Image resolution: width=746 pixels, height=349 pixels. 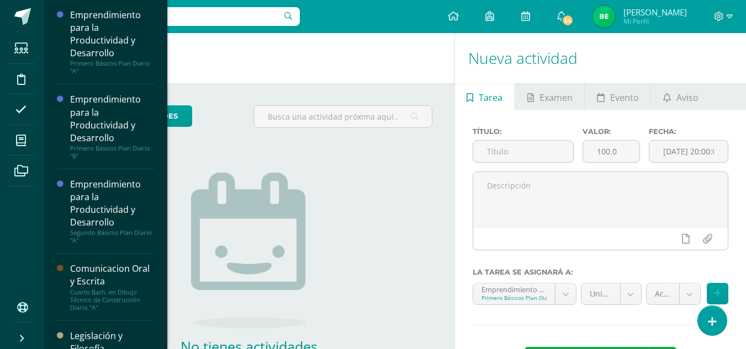 I want to click on a: Evento, so click(x=617, y=97).